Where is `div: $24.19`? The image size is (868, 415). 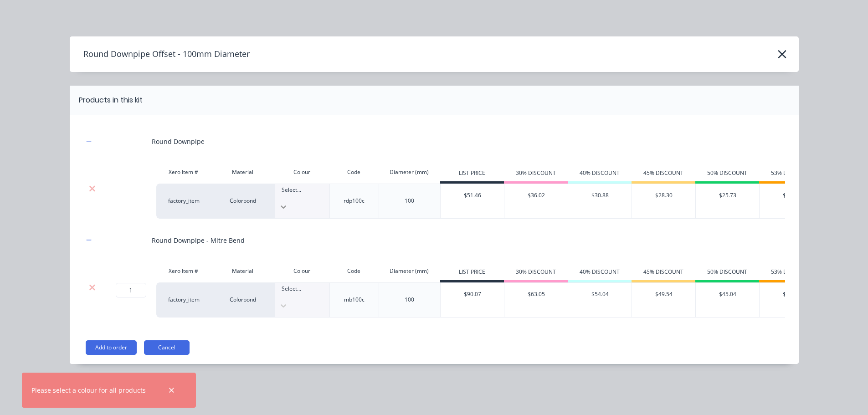
div: $24.19 is located at coordinates (792, 195).